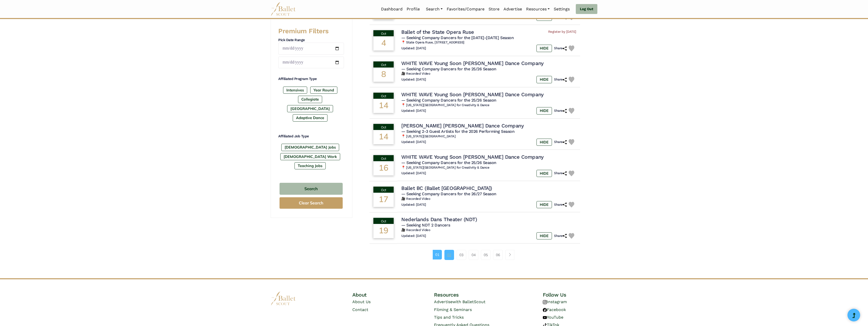 This screenshot has width=868, height=326. Describe the element at coordinates (324, 90) in the screenshot. I see `label: Year Round` at that location.